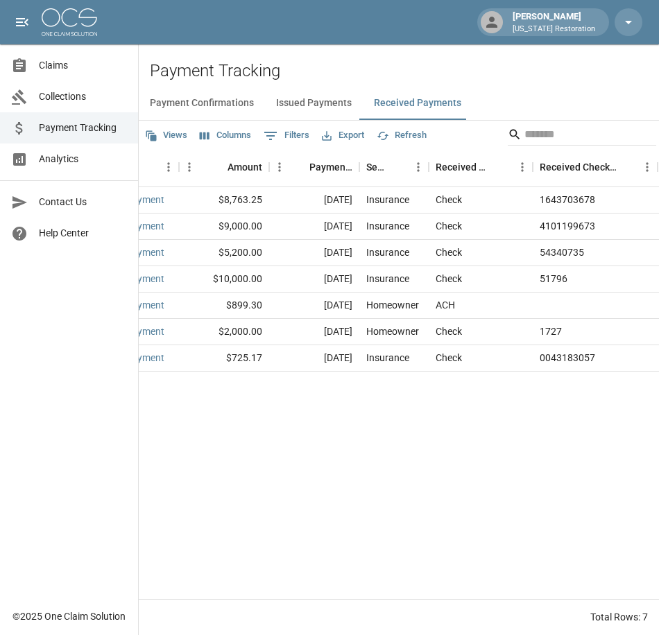 The width and height of the screenshot is (659, 635). Describe the element at coordinates (224, 332) in the screenshot. I see `div: $2,000.00` at that location.